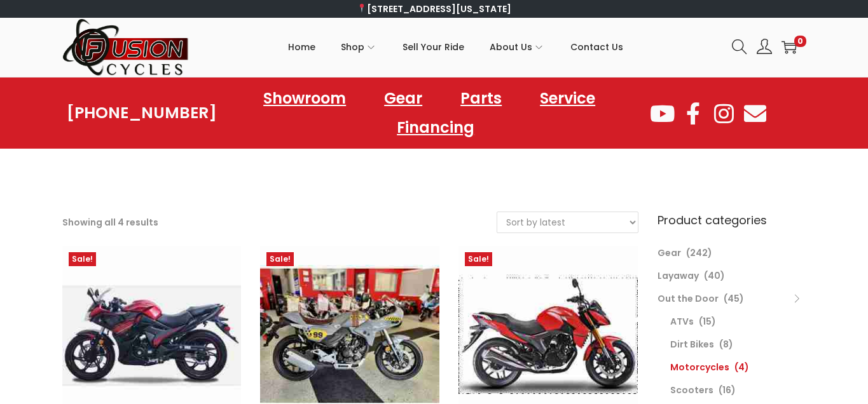 This screenshot has width=868, height=404. What do you see at coordinates (567, 222) in the screenshot?
I see `select: Shop order` at bounding box center [567, 222].